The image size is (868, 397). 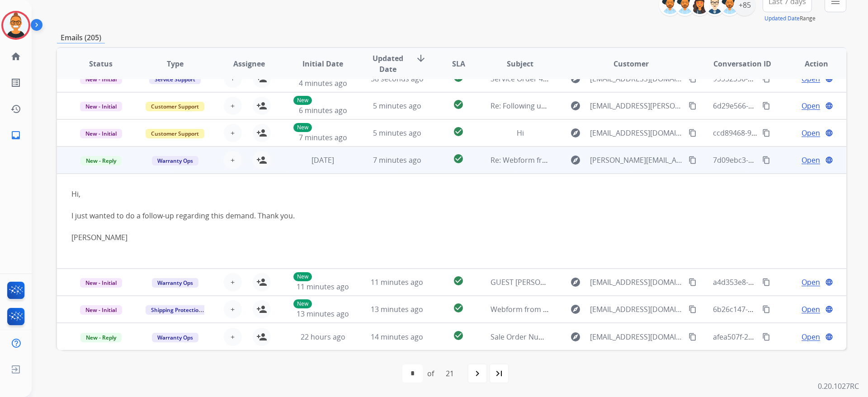 What do you see at coordinates (809, 64) in the screenshot?
I see `th: Action` at bounding box center [809, 64].